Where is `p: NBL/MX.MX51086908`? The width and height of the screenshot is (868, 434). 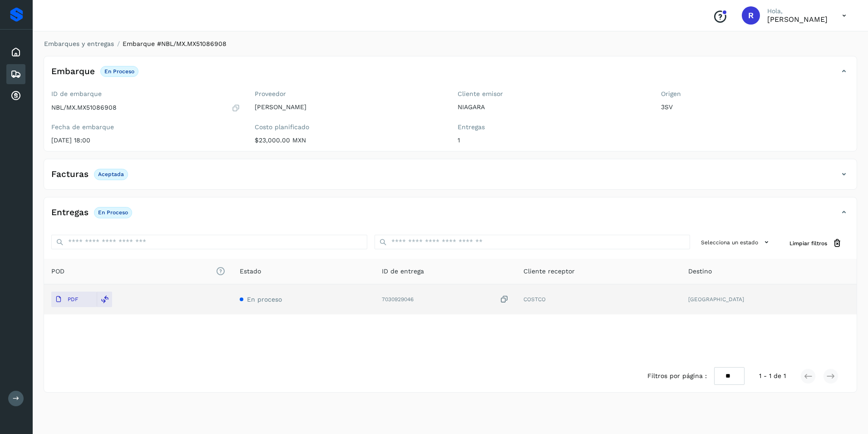
p: NBL/MX.MX51086908 is located at coordinates (84, 107).